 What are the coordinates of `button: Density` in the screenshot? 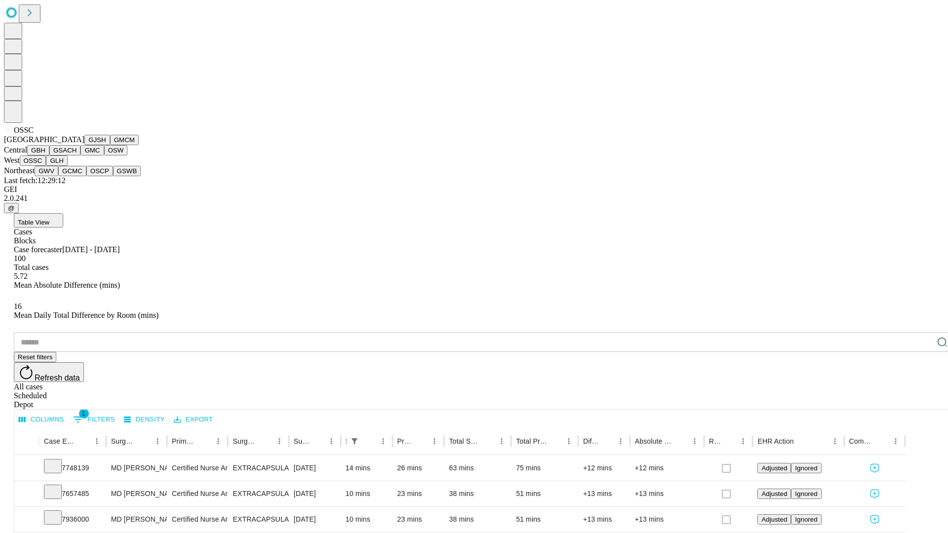 It's located at (144, 420).